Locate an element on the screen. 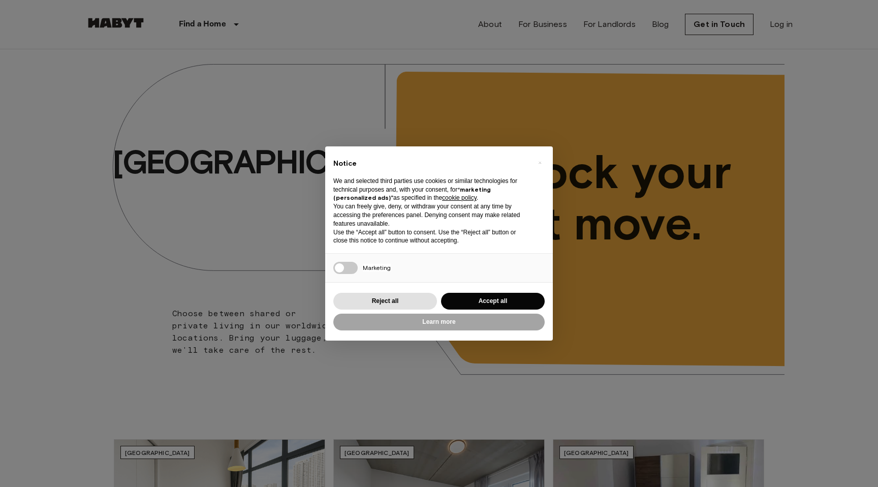 This screenshot has height=487, width=878. button: Close this notice is located at coordinates (540, 163).